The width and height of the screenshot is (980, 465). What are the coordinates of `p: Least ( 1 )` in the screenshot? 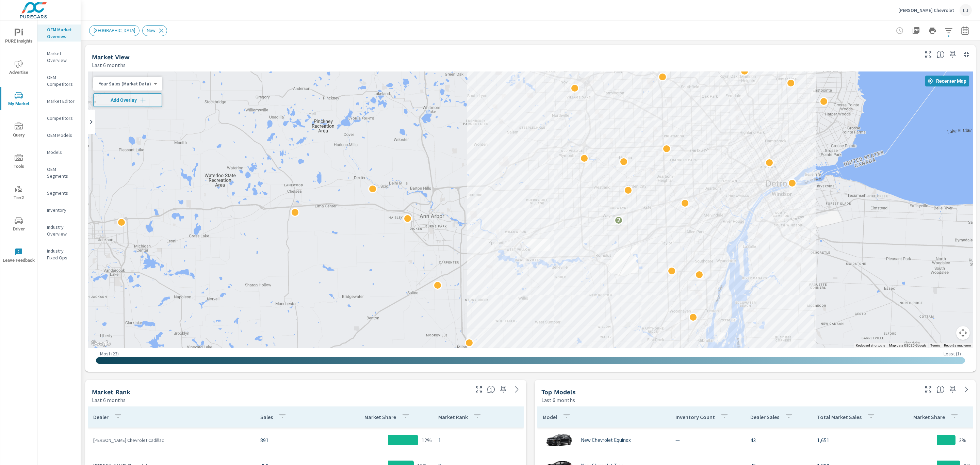 It's located at (952, 354).